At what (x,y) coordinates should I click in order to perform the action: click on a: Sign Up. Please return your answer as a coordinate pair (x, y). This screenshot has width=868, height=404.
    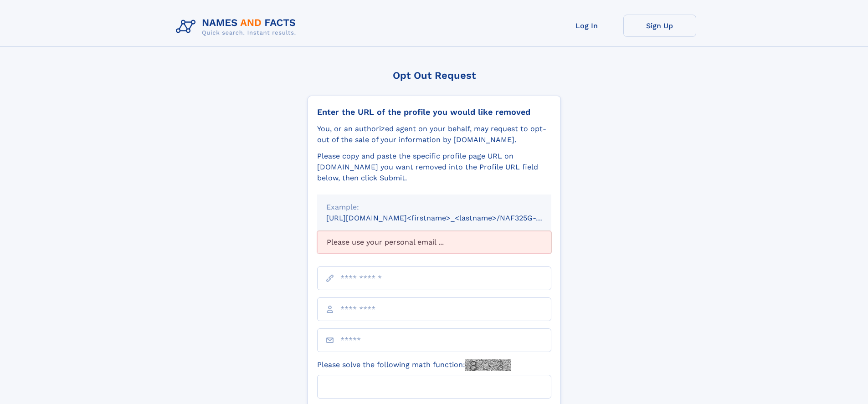
    Looking at the image, I should click on (660, 25).